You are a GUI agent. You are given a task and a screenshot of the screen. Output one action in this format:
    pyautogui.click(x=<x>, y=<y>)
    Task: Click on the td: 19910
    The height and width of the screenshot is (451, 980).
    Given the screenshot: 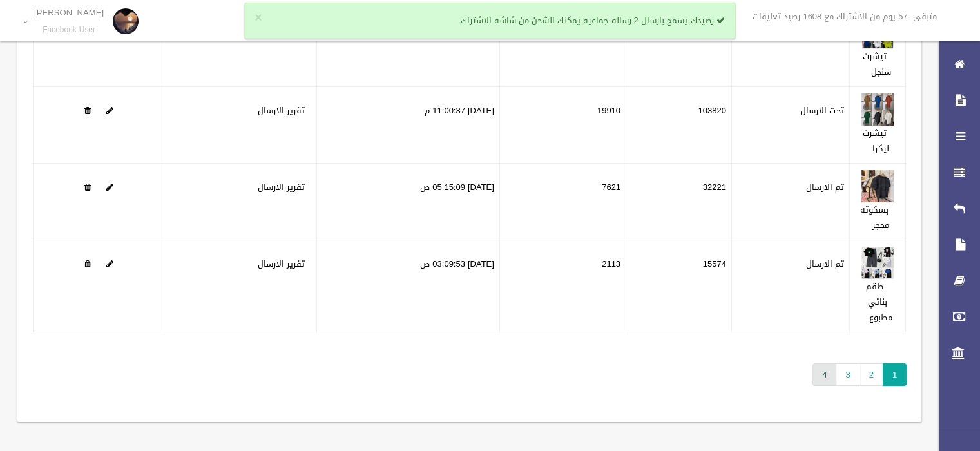 What is the action you would take?
    pyautogui.click(x=562, y=125)
    